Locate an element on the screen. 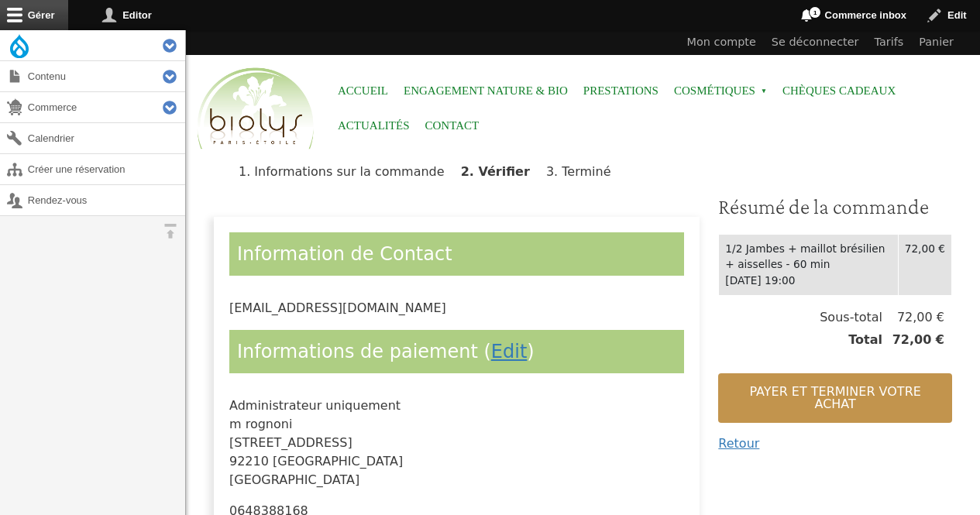 This screenshot has height=515, width=980. li: Vérifier is located at coordinates (501, 171).